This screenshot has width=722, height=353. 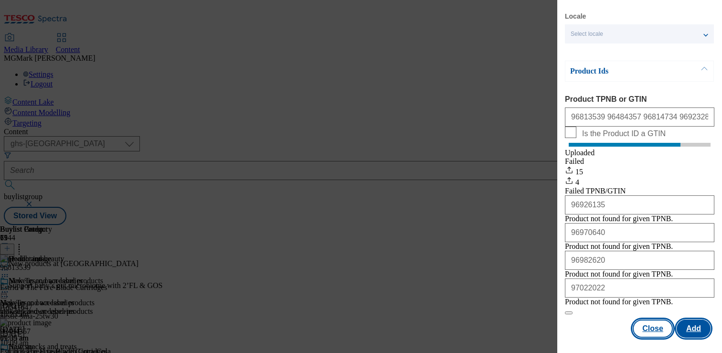 What do you see at coordinates (639, 99) in the screenshot?
I see `label: Product TPNB or GTIN` at bounding box center [639, 99].